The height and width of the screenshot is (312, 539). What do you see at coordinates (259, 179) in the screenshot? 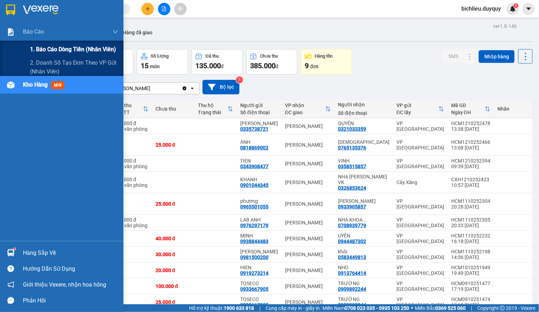
I see `div: KHANH` at bounding box center [259, 179].